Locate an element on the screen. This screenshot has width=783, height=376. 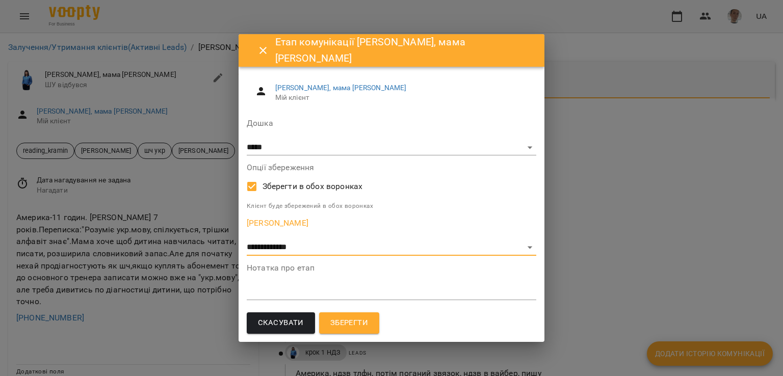
label: Нотатка про етап is located at coordinates (391, 268).